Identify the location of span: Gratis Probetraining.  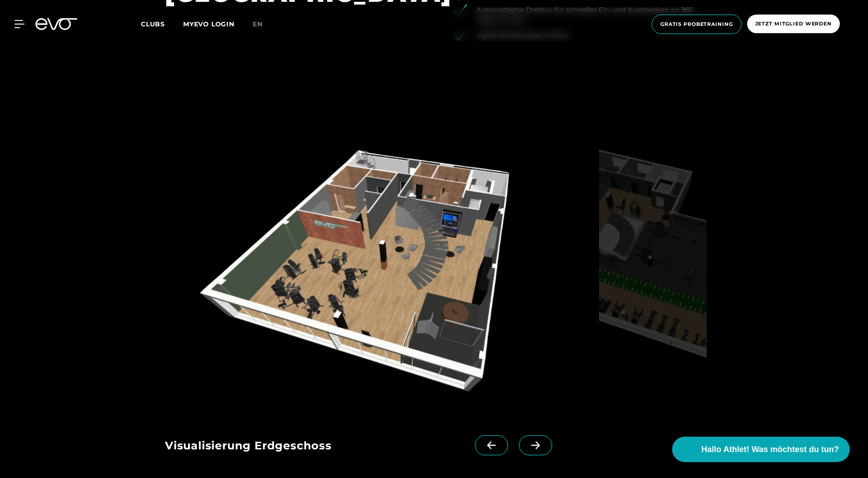
(697, 24).